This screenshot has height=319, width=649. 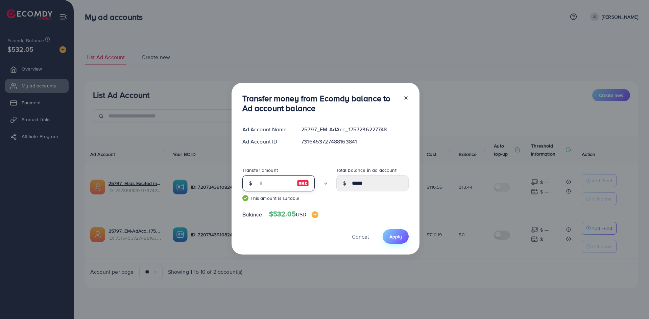 I want to click on button: Apply, so click(x=395, y=236).